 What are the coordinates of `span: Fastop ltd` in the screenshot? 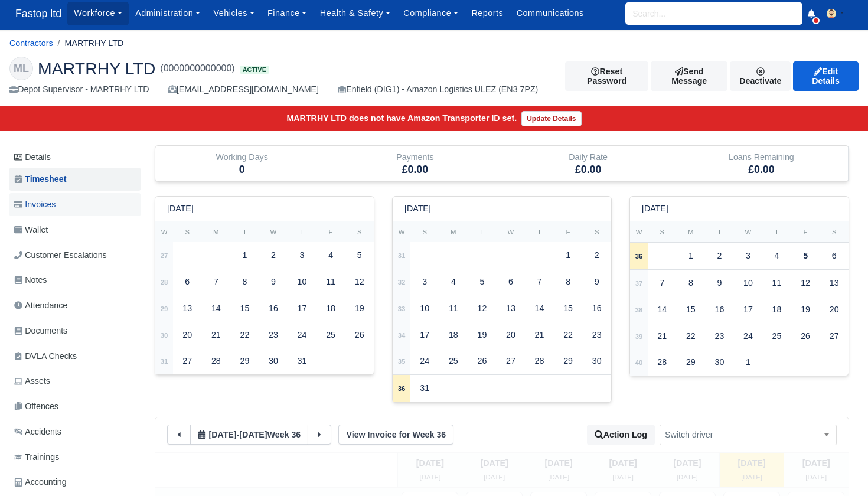 It's located at (38, 14).